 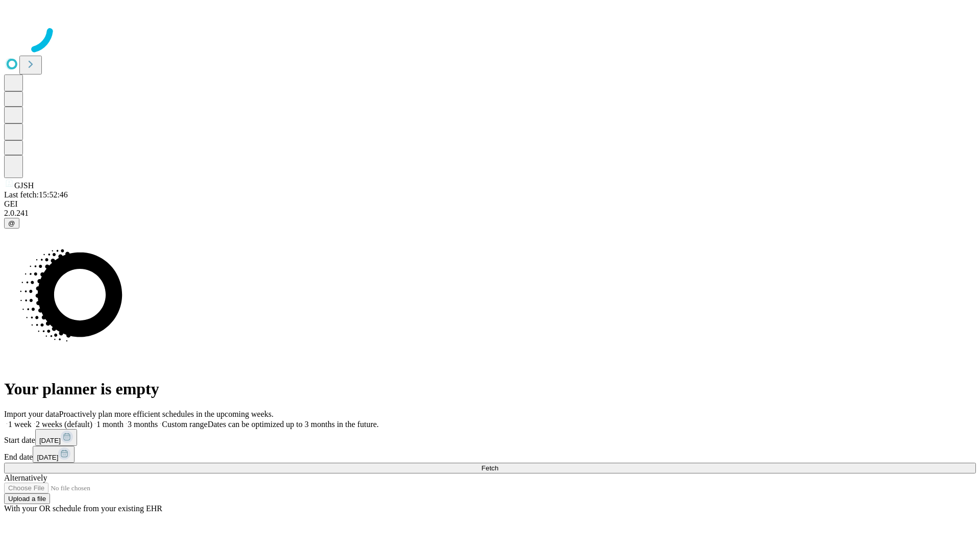 What do you see at coordinates (36, 194) in the screenshot?
I see `span: Last fetch: 15:52:46` at bounding box center [36, 194].